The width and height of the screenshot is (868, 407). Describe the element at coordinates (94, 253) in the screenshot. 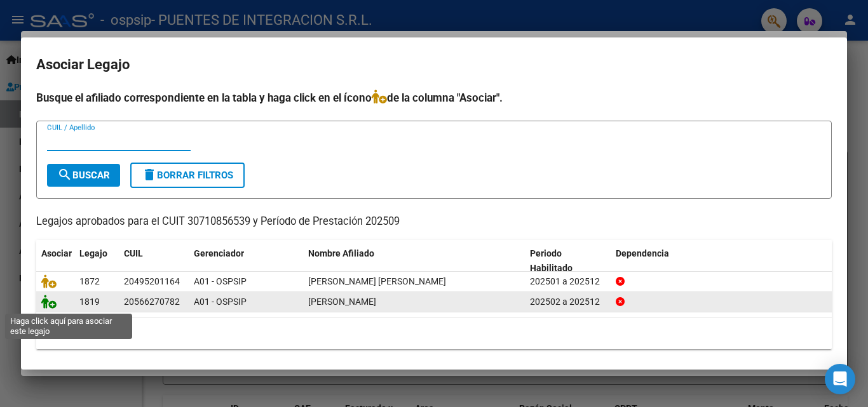

I see `span: Legajo` at that location.